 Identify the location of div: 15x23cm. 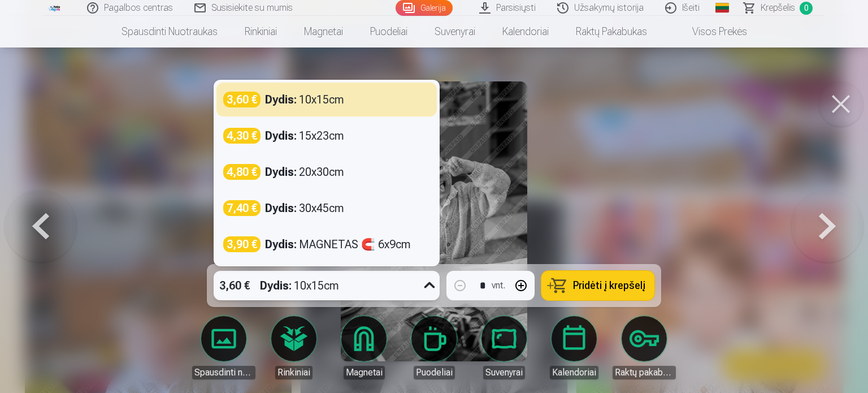
(304, 136).